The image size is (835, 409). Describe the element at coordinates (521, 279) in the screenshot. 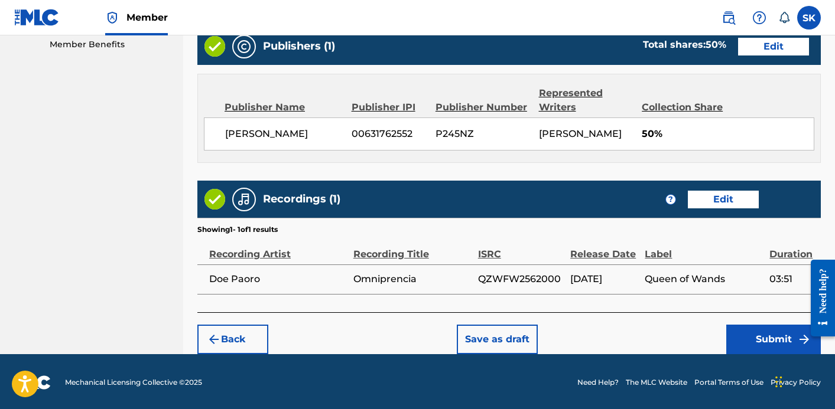

I see `span: QZWFW2562000` at that location.